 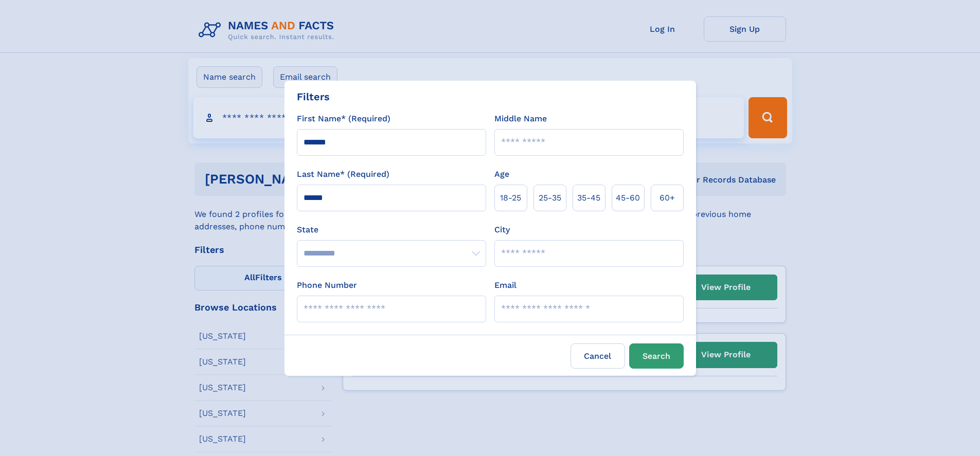 What do you see at coordinates (326, 285) in the screenshot?
I see `label: Phone Number` at bounding box center [326, 285].